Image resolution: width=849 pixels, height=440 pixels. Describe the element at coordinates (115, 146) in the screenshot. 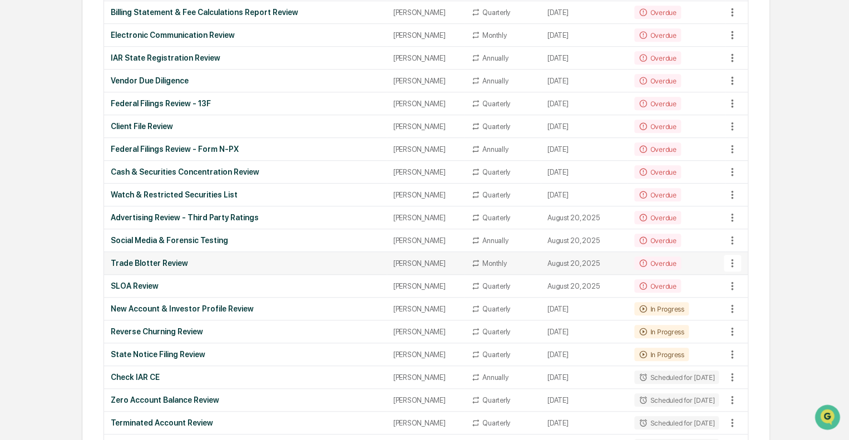

I see `span: Attestations` at that location.